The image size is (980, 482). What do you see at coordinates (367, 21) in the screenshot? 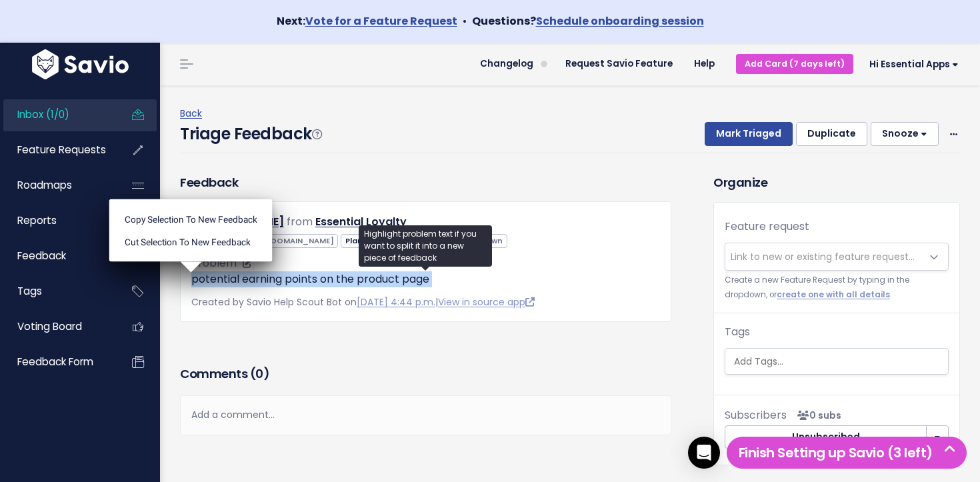
I see `strong: Next:` at bounding box center [367, 21].